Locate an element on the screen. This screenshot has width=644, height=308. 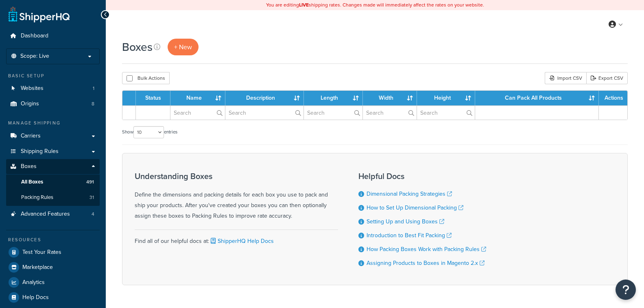
span: Carriers is located at coordinates (31, 136).